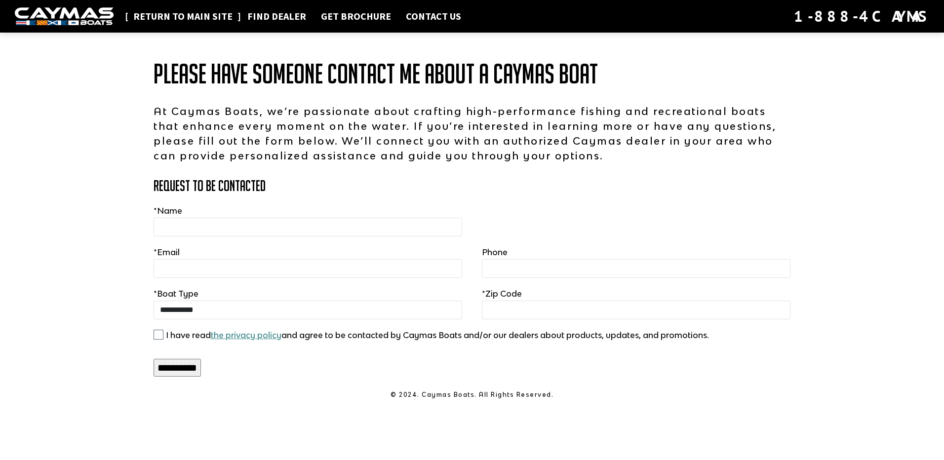 This screenshot has width=944, height=460. What do you see at coordinates (472, 395) in the screenshot?
I see `p: © 2024. Caymas Boats. All Rights Reserved.` at bounding box center [472, 395].